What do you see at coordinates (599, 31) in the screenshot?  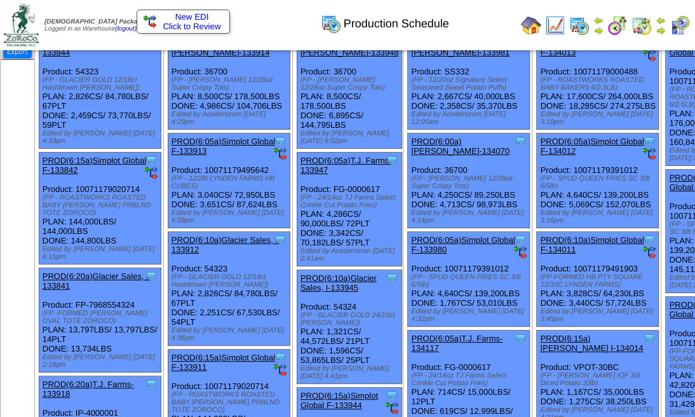 I see `img: arrowright.gif` at bounding box center [599, 31].